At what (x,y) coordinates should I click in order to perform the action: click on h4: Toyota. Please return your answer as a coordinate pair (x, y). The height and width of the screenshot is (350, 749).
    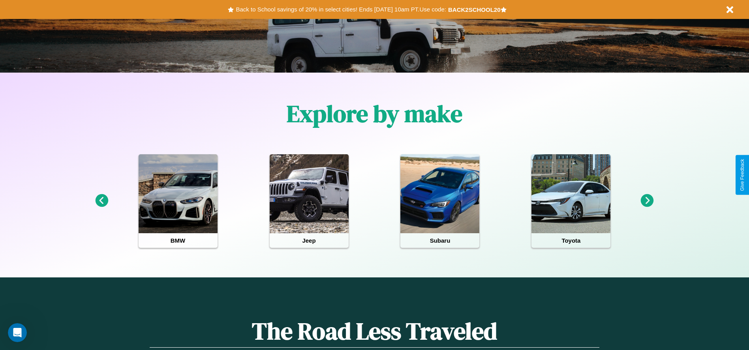
    Looking at the image, I should click on (571, 240).